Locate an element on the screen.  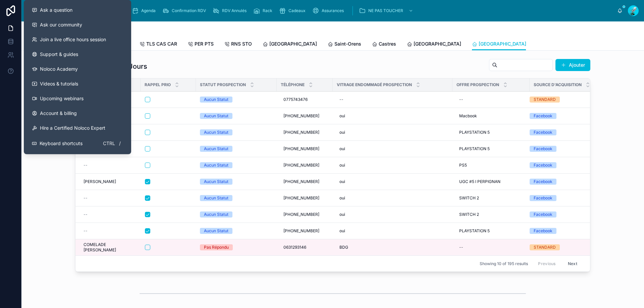
span: Source d'acquisition is located at coordinates (558, 85).